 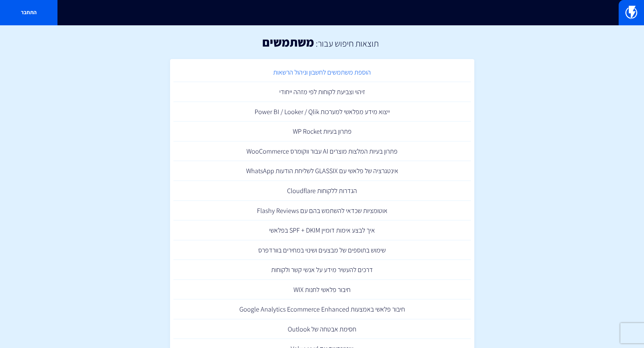 I want to click on a: איך לבצע אימות דומיין SPF + DKIM בפלאשי, so click(x=322, y=230).